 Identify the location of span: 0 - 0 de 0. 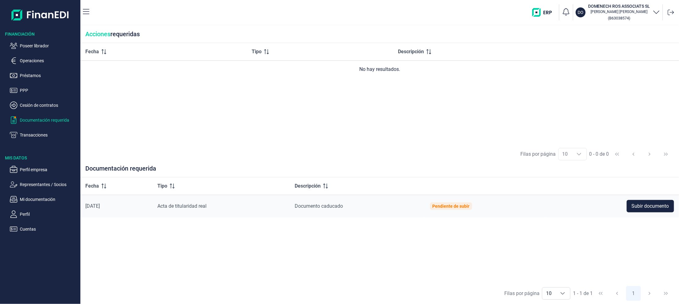
(599, 154).